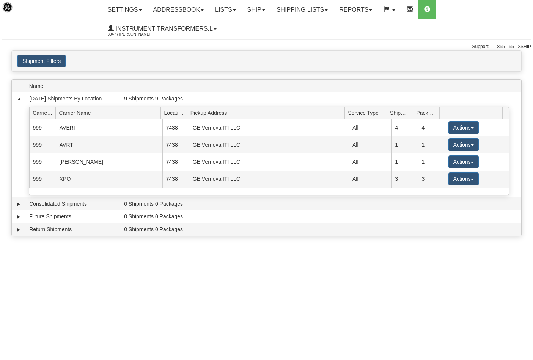 This screenshot has height=360, width=533. What do you see at coordinates (75, 86) in the screenshot?
I see `span: Name` at bounding box center [75, 86].